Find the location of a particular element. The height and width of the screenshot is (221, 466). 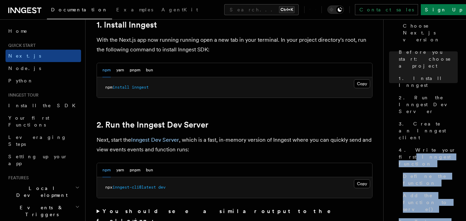

button: Search...Ctrl+K is located at coordinates (261, 10).